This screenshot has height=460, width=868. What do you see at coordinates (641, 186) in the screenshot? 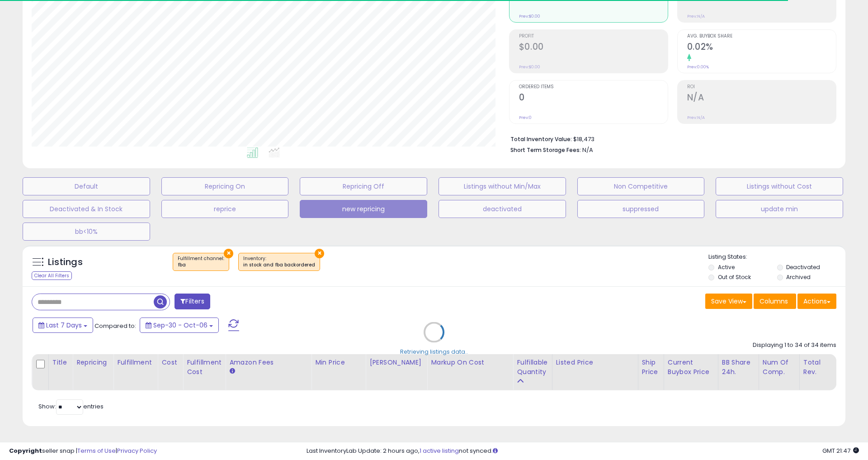
I see `button: Non Competitive` at bounding box center [641, 186].